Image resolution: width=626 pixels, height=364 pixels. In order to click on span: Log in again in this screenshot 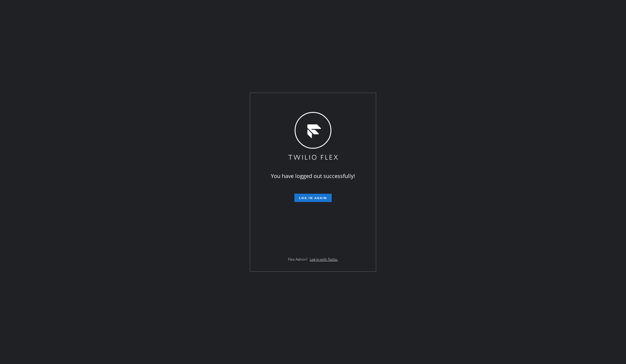, I will do `click(313, 198)`.